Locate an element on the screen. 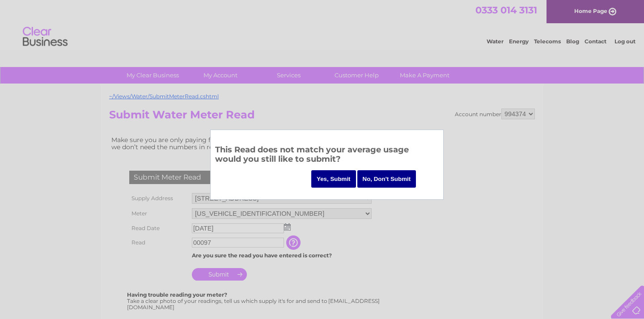 The image size is (644, 319). a: 0333 014 3131 is located at coordinates (506, 10).